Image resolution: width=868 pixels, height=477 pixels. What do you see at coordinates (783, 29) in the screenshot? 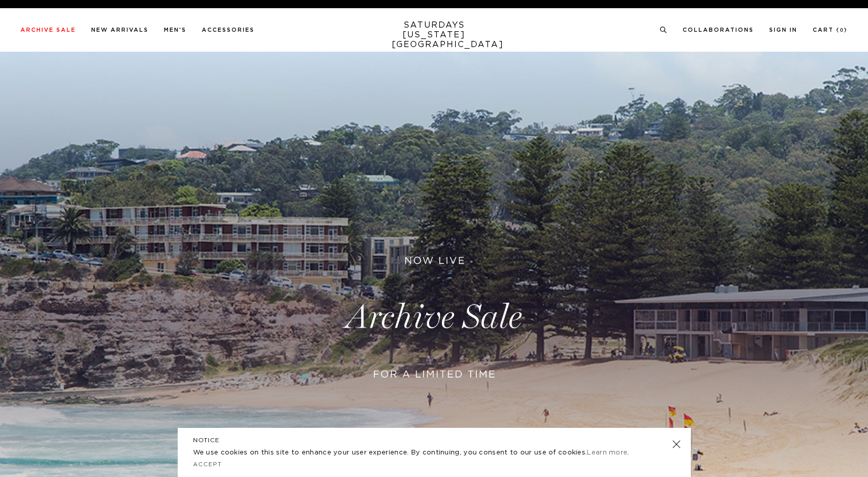
I see `a: Sign In` at bounding box center [783, 29].